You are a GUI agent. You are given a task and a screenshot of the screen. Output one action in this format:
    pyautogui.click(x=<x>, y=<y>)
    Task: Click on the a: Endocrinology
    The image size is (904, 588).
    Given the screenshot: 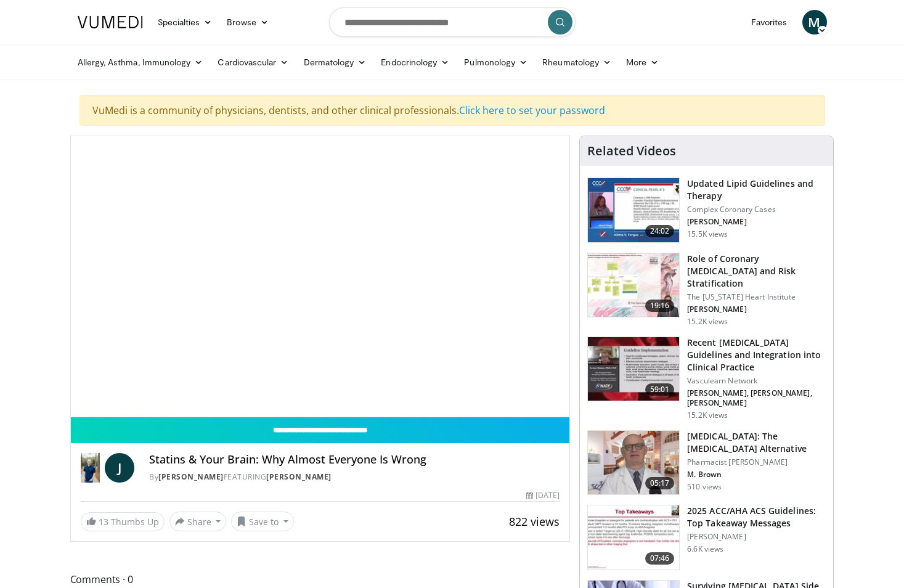 What is the action you would take?
    pyautogui.click(x=415, y=62)
    